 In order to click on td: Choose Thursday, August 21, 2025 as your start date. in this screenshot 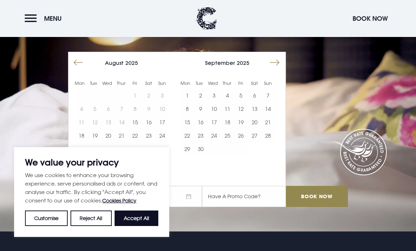, I will do `click(122, 136)`.